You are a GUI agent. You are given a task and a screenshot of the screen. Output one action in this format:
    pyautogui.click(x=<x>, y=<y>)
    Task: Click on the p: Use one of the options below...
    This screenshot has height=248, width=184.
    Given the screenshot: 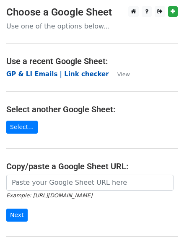 What is the action you would take?
    pyautogui.click(x=92, y=26)
    